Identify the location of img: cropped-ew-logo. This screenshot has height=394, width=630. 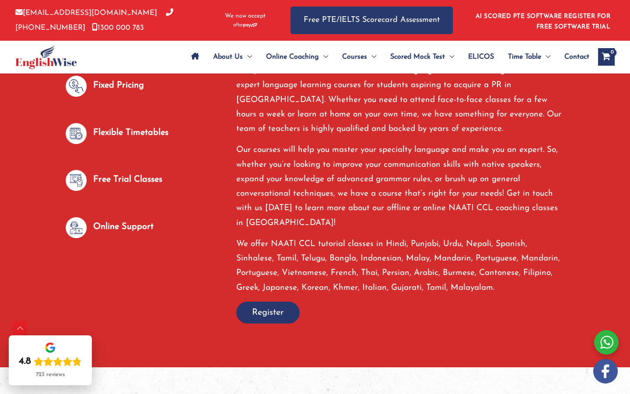
(46, 57).